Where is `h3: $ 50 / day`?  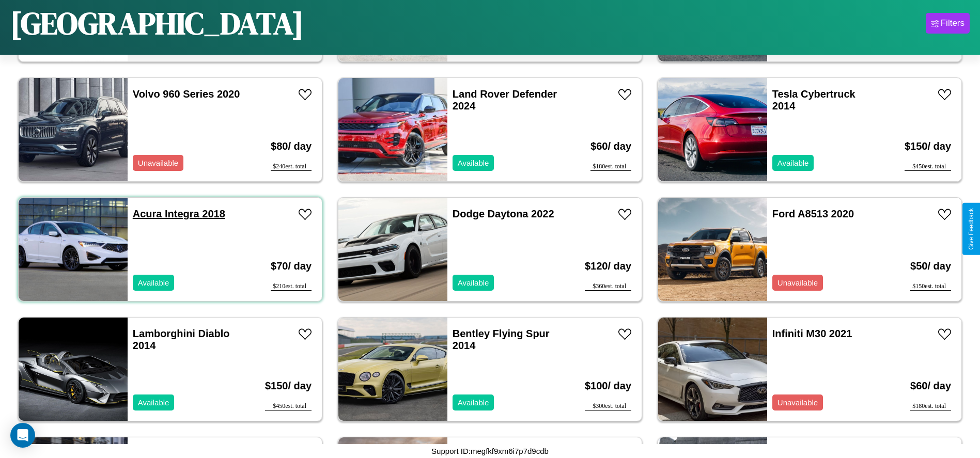
h3: $ 50 / day is located at coordinates (930, 266).